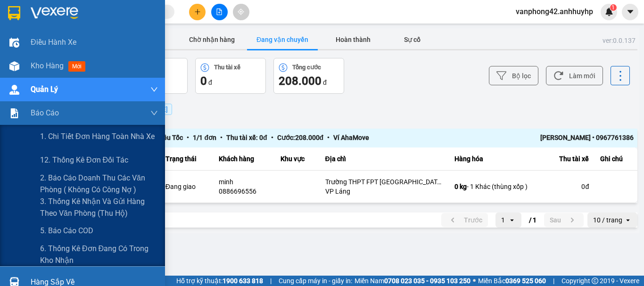  I want to click on img: solution-icon, so click(14, 113).